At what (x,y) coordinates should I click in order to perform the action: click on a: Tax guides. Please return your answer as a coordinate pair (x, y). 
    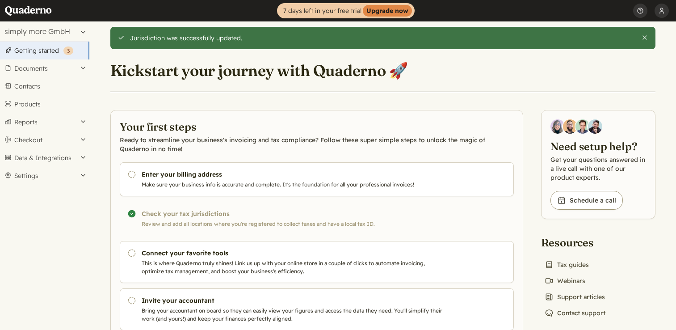
    Looking at the image, I should click on (567, 265).